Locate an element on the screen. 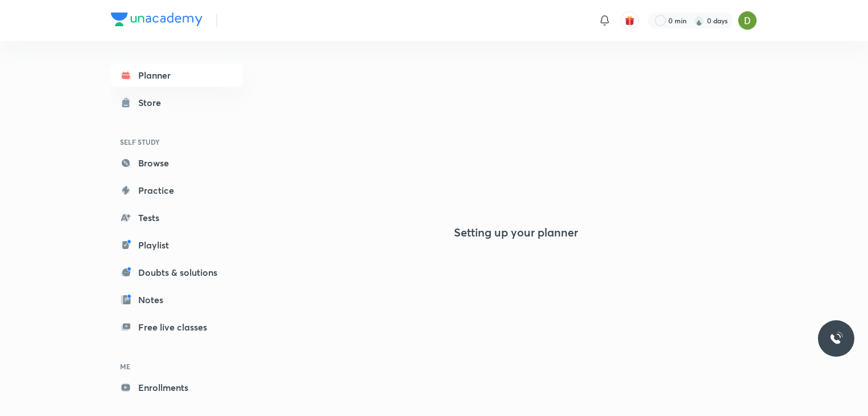 The image size is (868, 416). a: Notes is located at coordinates (177, 299).